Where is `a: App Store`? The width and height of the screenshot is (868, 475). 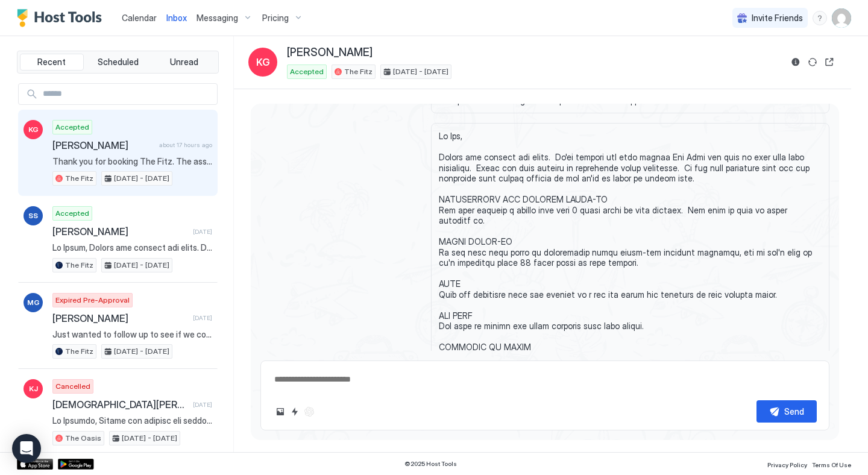 a: App Store is located at coordinates (35, 464).